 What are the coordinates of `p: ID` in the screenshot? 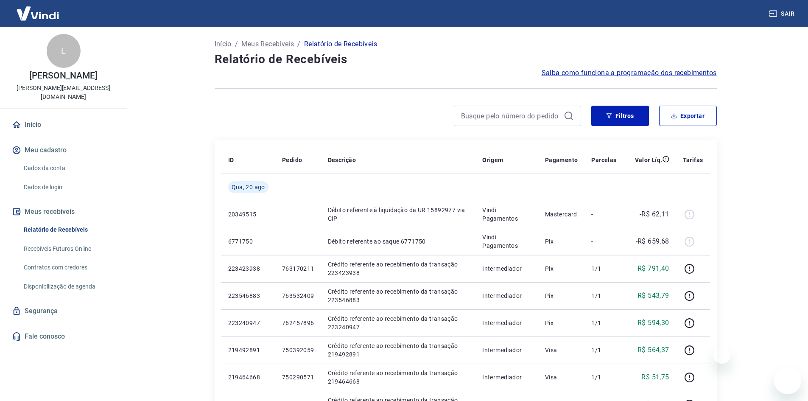 It's located at (231, 160).